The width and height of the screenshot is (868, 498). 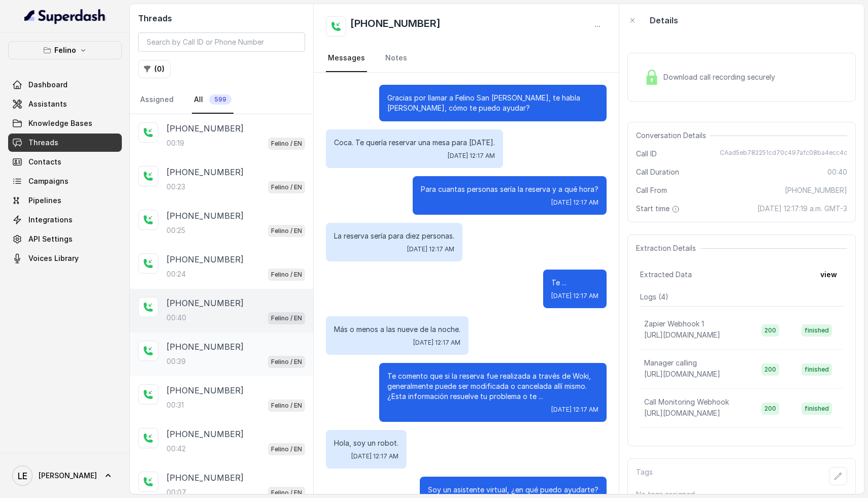 What do you see at coordinates (65, 85) in the screenshot?
I see `a: Dashboard` at bounding box center [65, 85].